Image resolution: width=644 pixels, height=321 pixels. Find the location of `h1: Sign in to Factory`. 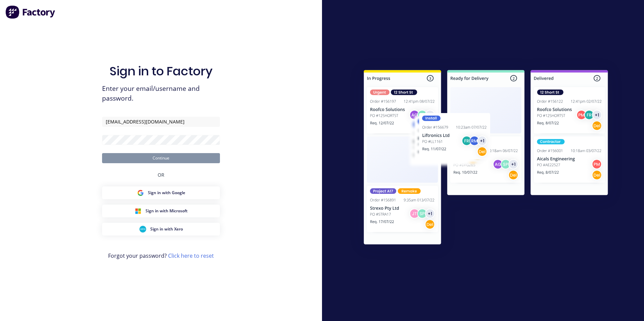

h1: Sign in to Factory is located at coordinates (161, 71).